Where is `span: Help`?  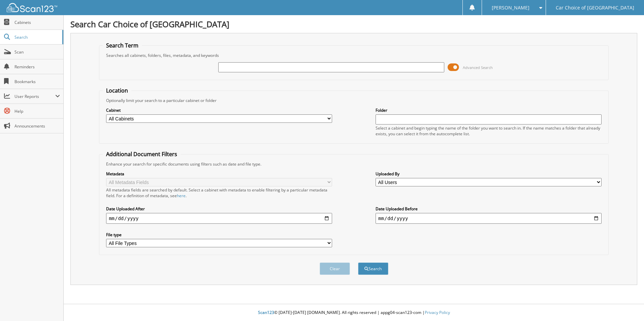
span: Help is located at coordinates (37, 111).